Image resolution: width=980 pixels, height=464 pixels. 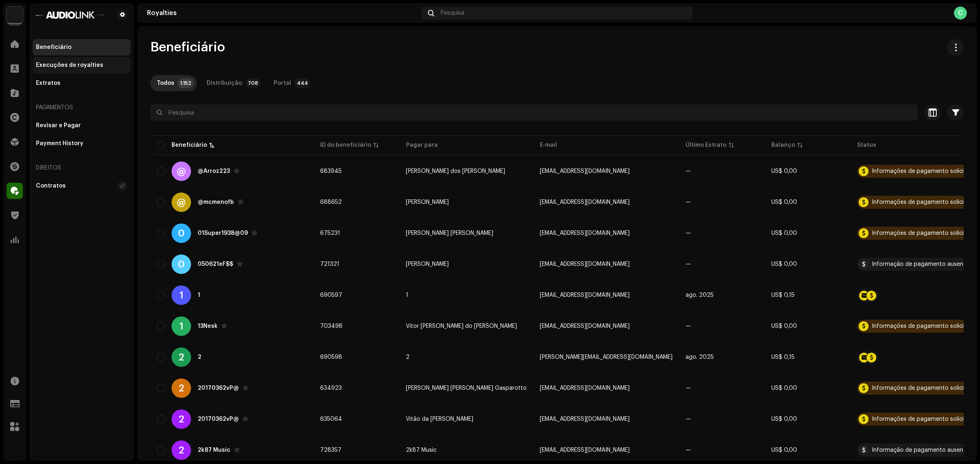 What do you see at coordinates (330, 388) in the screenshot?
I see `span: 634923` at bounding box center [330, 388].